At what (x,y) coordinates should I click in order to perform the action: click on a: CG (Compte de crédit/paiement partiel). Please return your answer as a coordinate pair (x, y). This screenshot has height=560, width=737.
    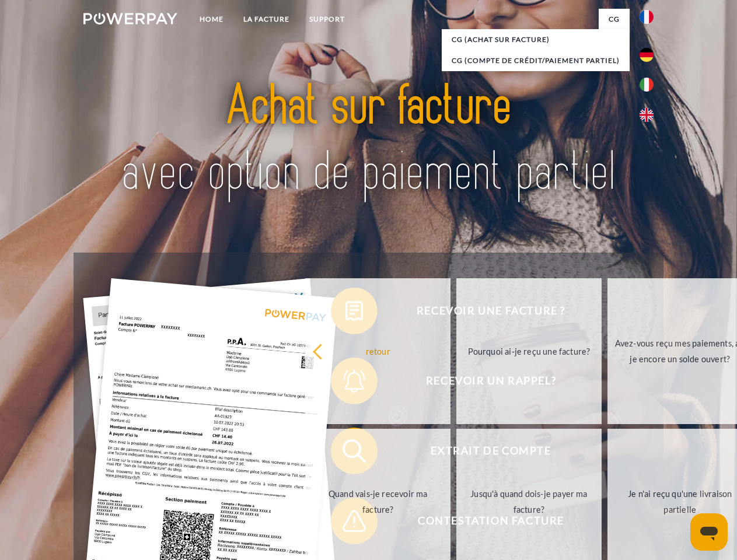
    Looking at the image, I should click on (536, 61).